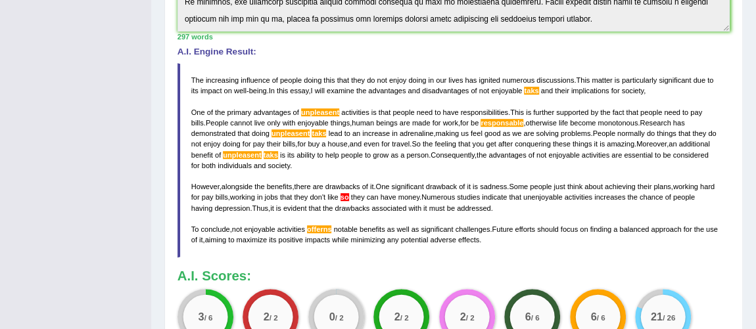 This screenshot has width=756, height=329. Describe the element at coordinates (227, 91) in the screenshot. I see `span: on` at that location.